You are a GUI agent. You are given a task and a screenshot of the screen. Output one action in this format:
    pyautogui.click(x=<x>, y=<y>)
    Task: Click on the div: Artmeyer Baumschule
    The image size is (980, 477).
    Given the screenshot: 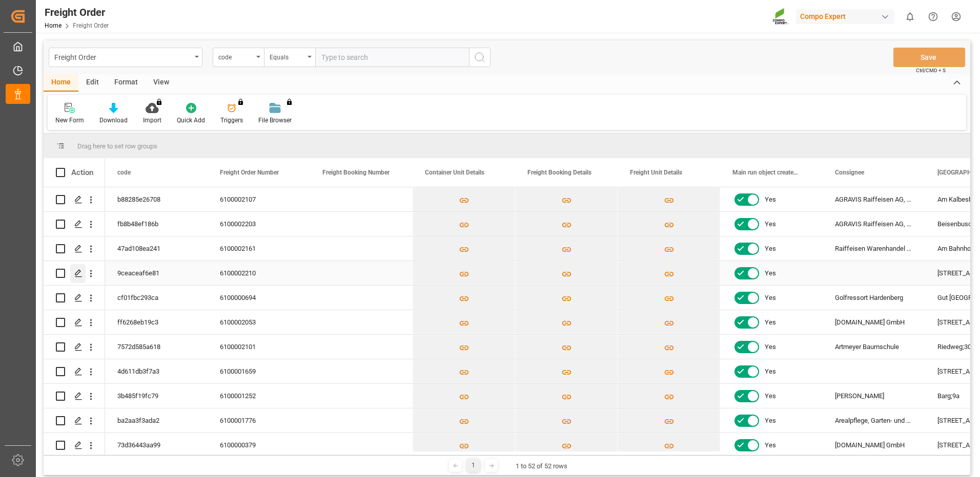 What is the action you would take?
    pyautogui.click(x=873, y=347)
    